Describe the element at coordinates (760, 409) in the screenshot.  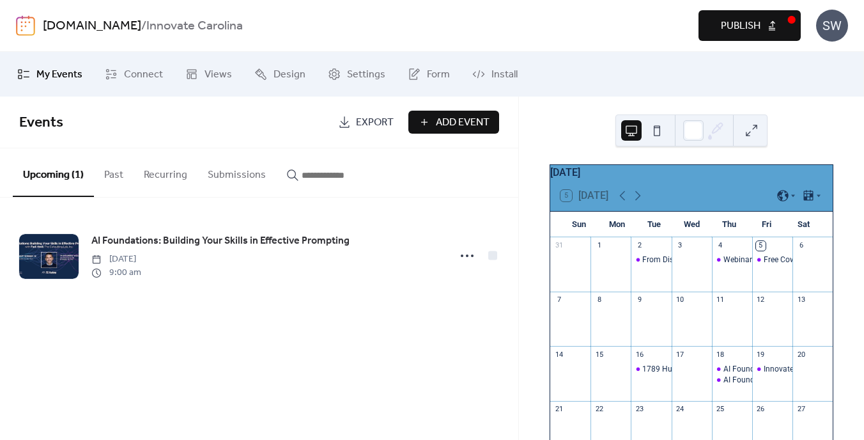
I see `div: 26` at that location.